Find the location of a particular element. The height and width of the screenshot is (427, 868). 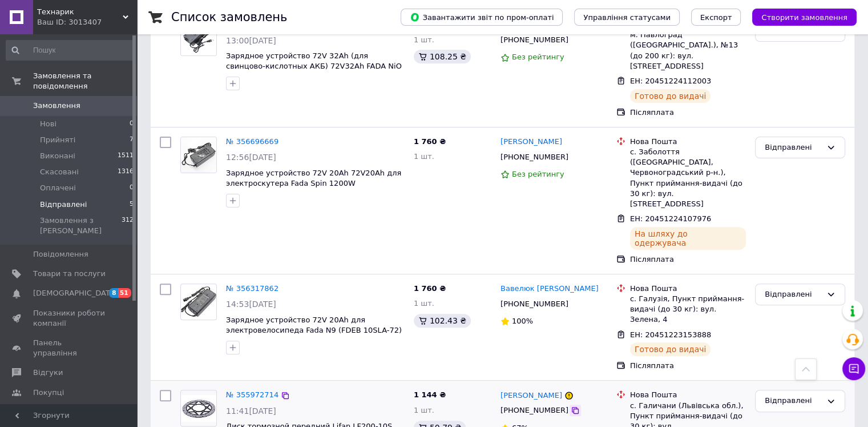

span: 8 is located at coordinates (114, 293).